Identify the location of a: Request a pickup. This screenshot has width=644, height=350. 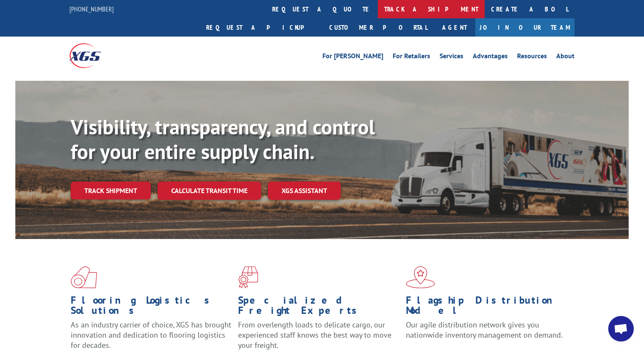
(261, 27).